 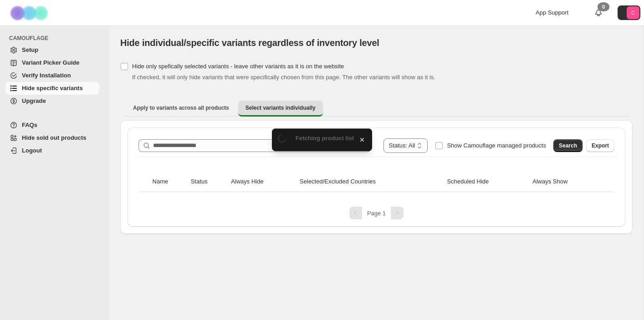 I want to click on span: Hide specific variants, so click(x=52, y=88).